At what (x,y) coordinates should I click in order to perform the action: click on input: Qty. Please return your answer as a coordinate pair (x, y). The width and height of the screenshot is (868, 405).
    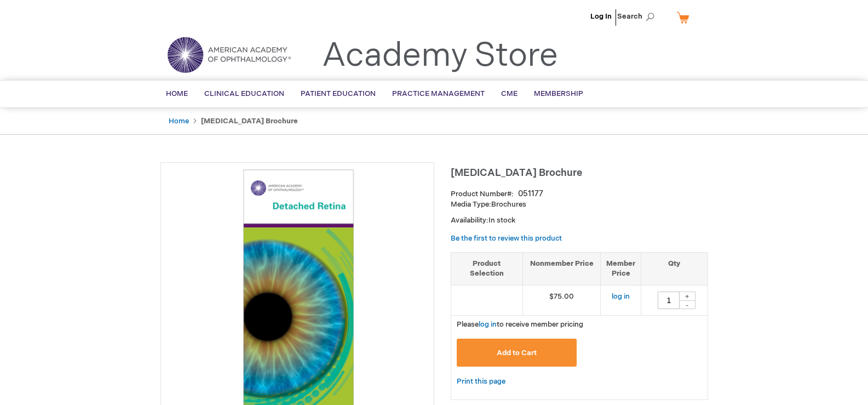
    Looking at the image, I should click on (668, 300).